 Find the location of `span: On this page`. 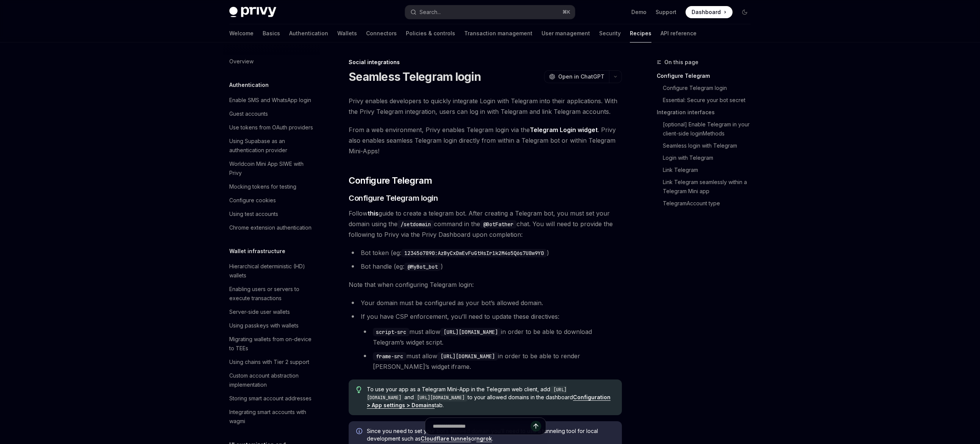

span: On this page is located at coordinates (682, 62).